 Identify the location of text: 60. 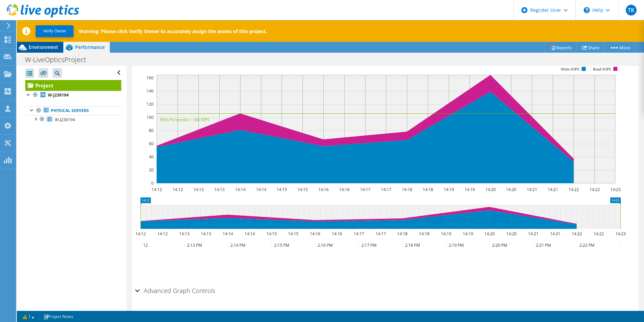
(151, 144).